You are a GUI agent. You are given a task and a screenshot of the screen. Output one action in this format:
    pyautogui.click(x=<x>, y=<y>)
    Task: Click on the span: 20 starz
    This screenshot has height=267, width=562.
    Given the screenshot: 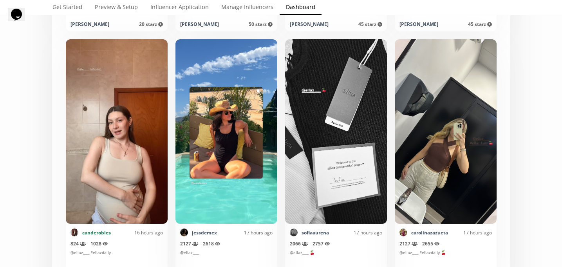 What is the action you would take?
    pyautogui.click(x=151, y=24)
    